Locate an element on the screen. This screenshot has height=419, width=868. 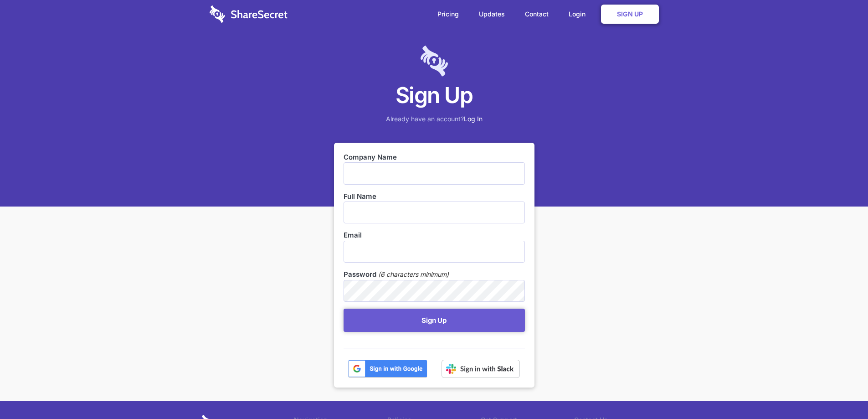
img: btn_google_signin_dark_normal_web@2x-02e5a4921c5dab0481f19210d7229f84a41d9f18e5bdafae021273015eeb... is located at coordinates (388, 369).